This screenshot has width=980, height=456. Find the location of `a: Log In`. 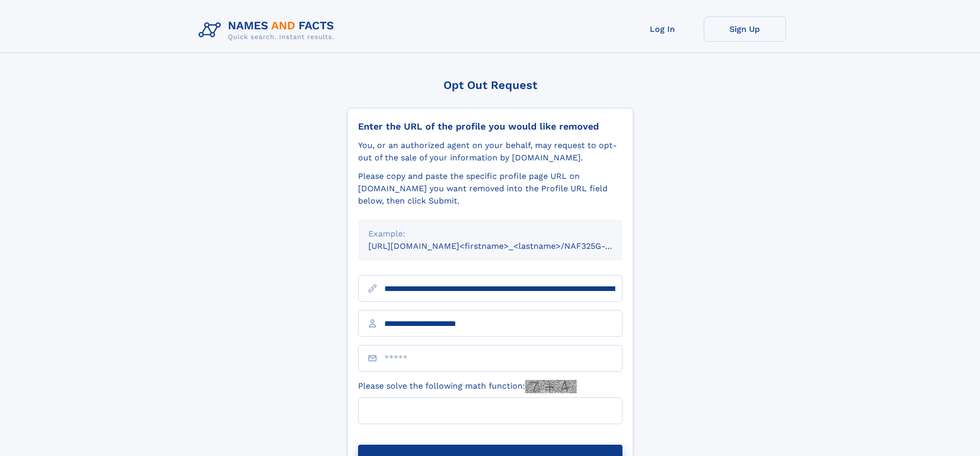

a: Log In is located at coordinates (663, 29).